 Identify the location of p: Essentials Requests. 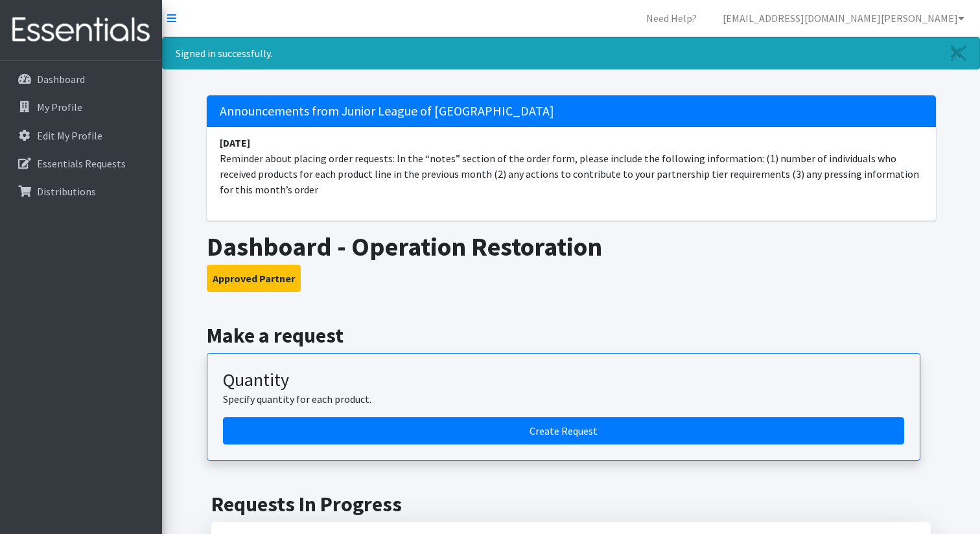
(81, 163).